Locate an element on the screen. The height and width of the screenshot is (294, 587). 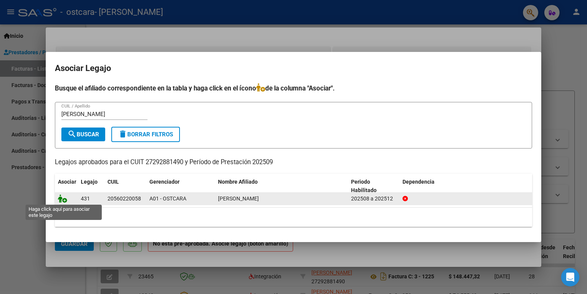
h2: Asociar Legajo is located at coordinates (294, 68).